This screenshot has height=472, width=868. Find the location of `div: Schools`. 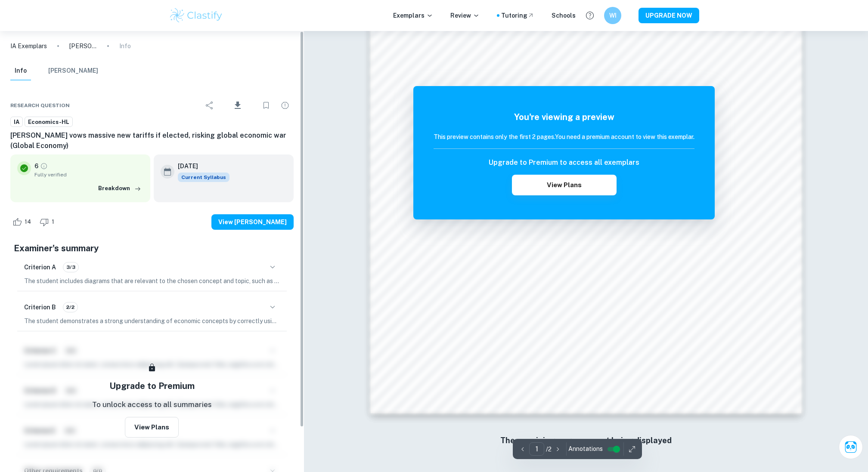

div: Schools is located at coordinates (563, 15).